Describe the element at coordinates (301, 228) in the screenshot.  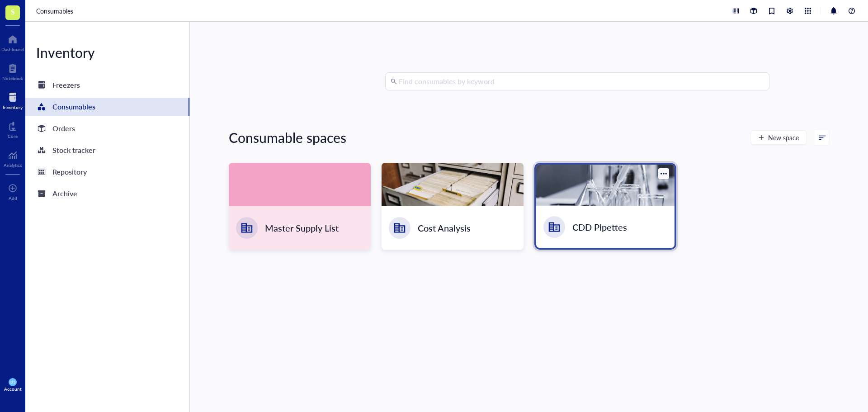
I see `div: Master Supply List` at that location.